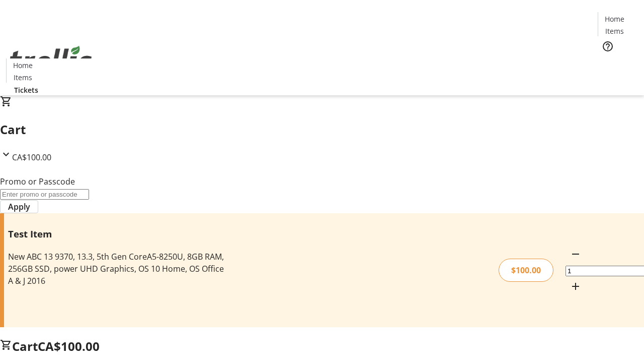  Describe the element at coordinates (19, 207) in the screenshot. I see `span: Apply` at that location.